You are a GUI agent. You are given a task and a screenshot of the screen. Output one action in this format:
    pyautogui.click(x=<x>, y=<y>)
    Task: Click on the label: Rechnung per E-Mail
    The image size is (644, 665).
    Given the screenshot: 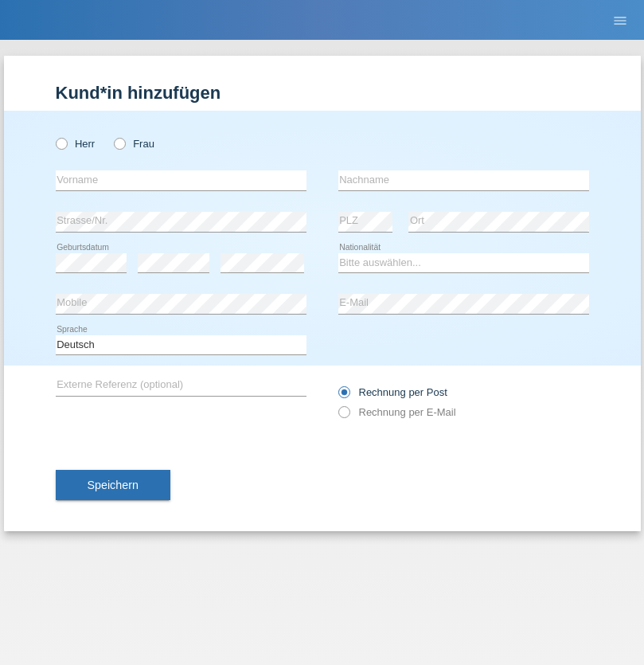 What is the action you would take?
    pyautogui.click(x=397, y=411)
    